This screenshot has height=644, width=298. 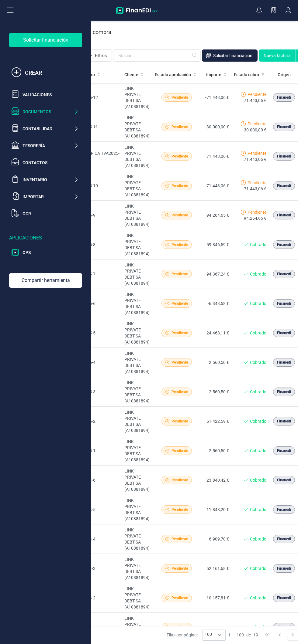 What do you see at coordinates (216, 539) in the screenshot?
I see `td: 6.909,70 €` at bounding box center [216, 539].